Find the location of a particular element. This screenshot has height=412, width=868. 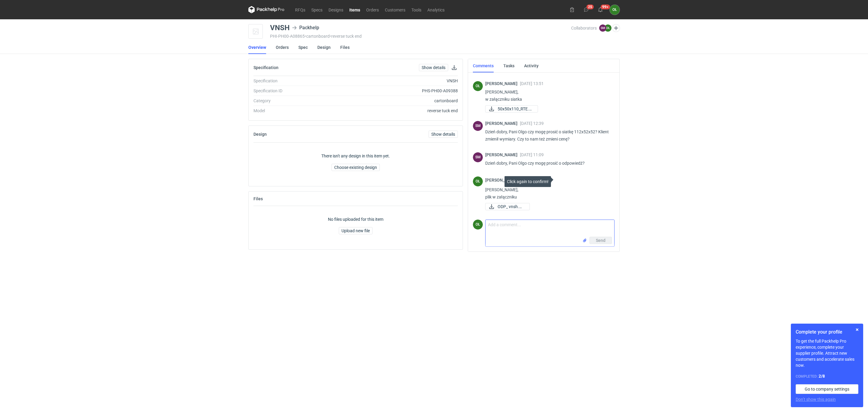

button: Choose existing design is located at coordinates (356, 167).